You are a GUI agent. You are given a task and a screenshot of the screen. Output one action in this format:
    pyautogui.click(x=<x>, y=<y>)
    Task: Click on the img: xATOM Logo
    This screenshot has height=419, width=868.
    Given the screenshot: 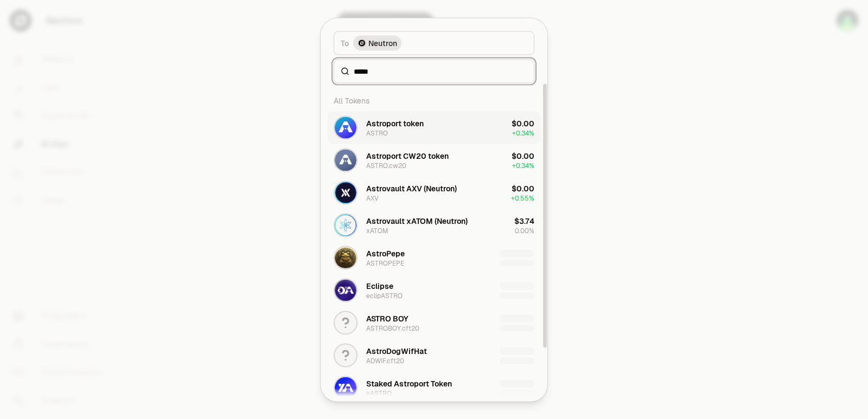 What is the action you would take?
    pyautogui.click(x=346, y=225)
    